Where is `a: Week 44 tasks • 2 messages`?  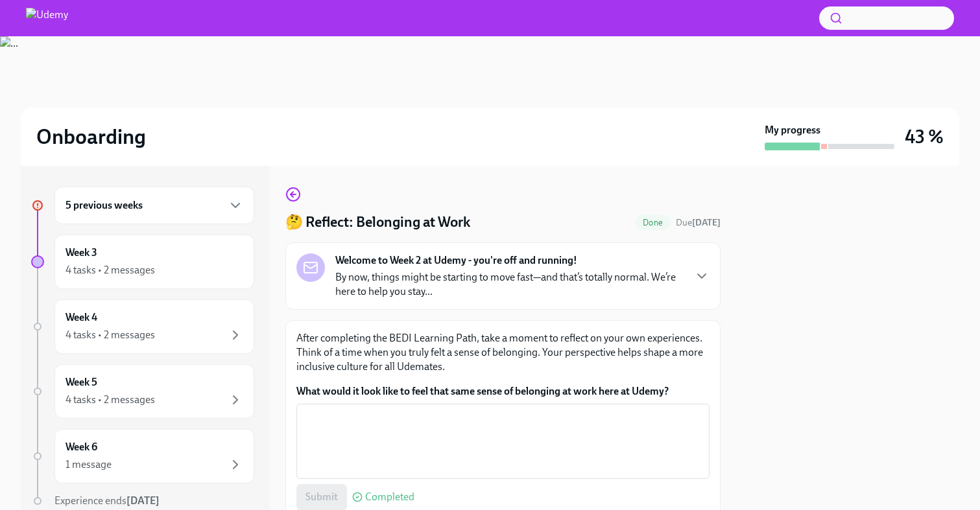 a: Week 44 tasks • 2 messages is located at coordinates (143, 326).